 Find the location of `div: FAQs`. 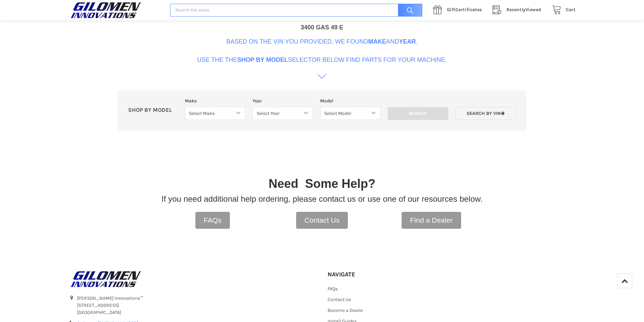

div: FAQs is located at coordinates (213, 220).